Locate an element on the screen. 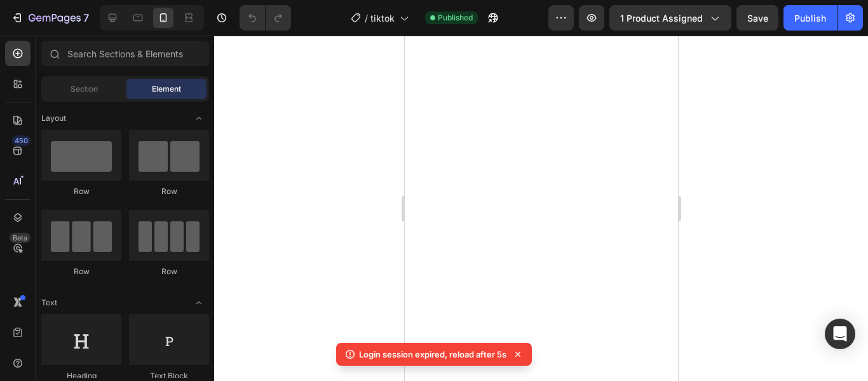 The width and height of the screenshot is (868, 381). div: 450 is located at coordinates (21, 141).